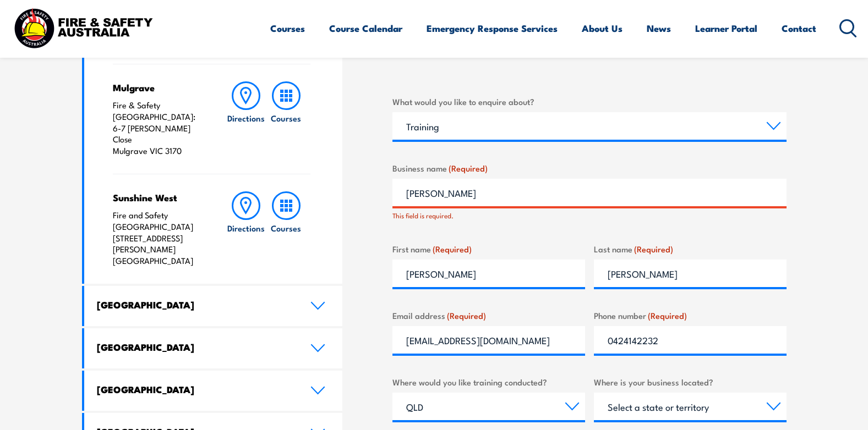 This screenshot has height=430, width=868. Describe the element at coordinates (489, 315) in the screenshot. I see `label: Email address` at that location.